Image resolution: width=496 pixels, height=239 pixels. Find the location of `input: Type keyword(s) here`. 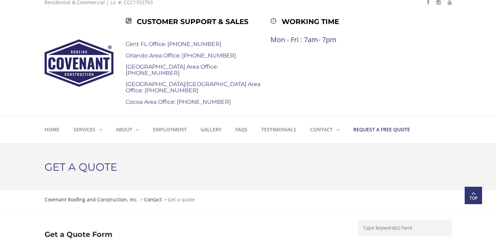

input: Type keyword(s) here is located at coordinates (405, 228).